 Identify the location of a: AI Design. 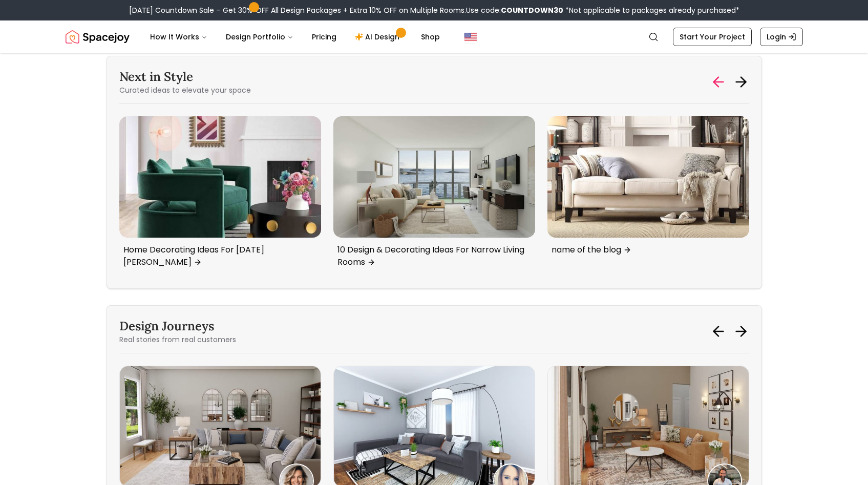
(378, 37).